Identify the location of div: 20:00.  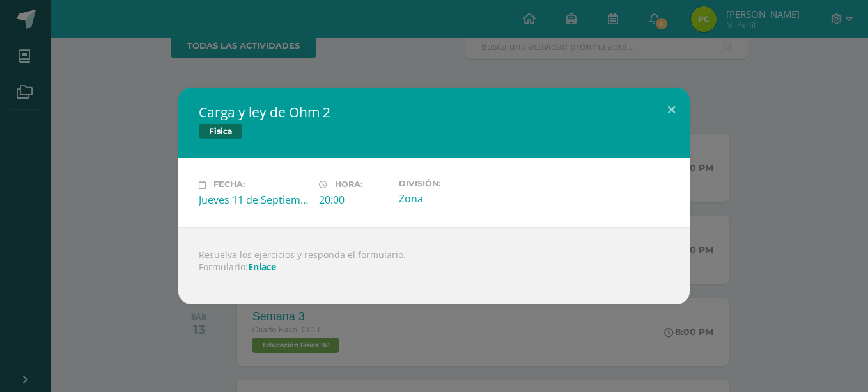
(354, 200).